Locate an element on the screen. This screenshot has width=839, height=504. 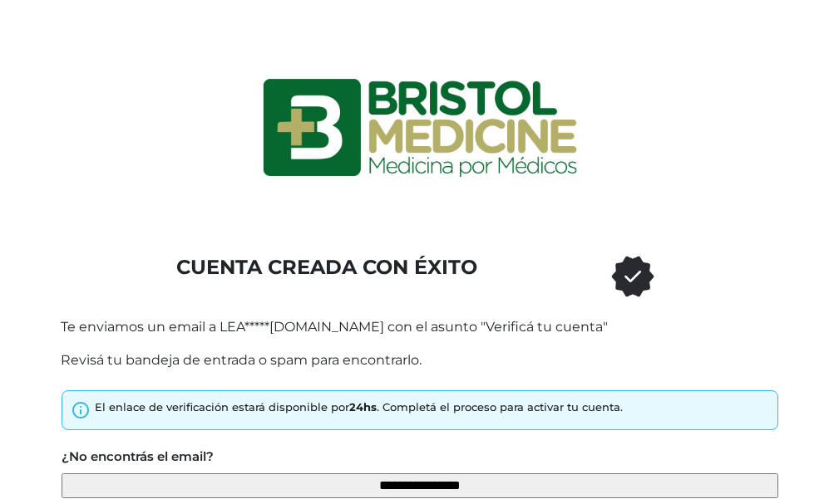
strong: 24hs is located at coordinates (362, 407).